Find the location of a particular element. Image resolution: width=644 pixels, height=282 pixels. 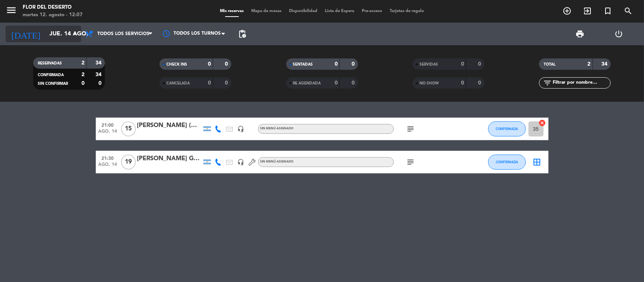

span: SENTADAS is located at coordinates (303, 65).